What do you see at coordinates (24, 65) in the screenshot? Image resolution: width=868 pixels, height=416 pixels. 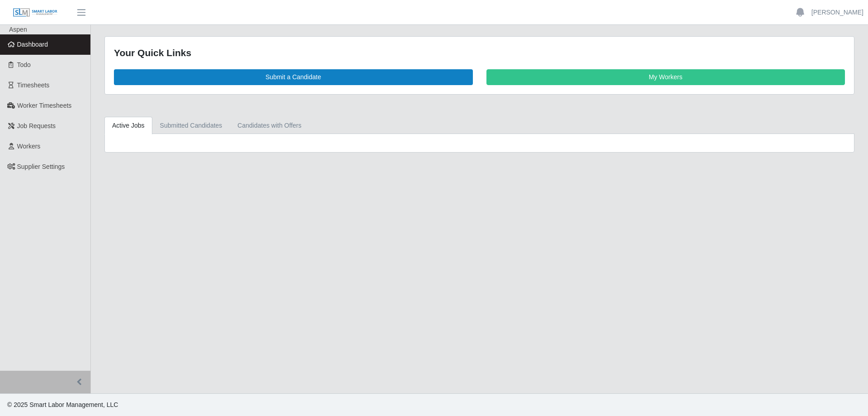 I see `span: Todo` at bounding box center [24, 65].